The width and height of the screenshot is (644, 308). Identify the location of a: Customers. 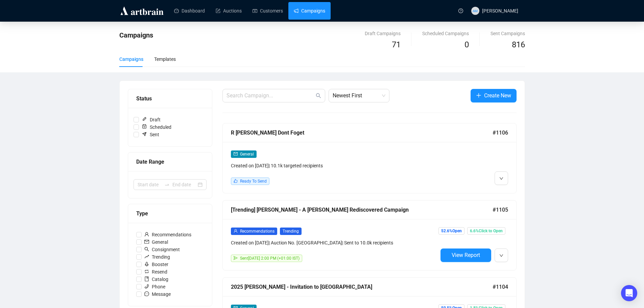
(268, 11).